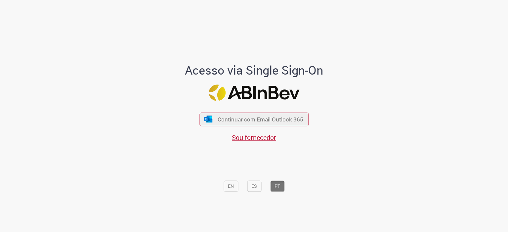  Describe the element at coordinates (254, 70) in the screenshot. I see `h1: Acesso via Single Sign-On` at that location.